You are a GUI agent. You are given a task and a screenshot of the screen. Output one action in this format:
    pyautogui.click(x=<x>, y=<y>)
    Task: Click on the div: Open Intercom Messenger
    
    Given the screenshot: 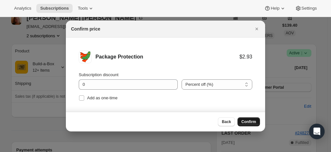 What is the action you would take?
    pyautogui.click(x=317, y=132)
    